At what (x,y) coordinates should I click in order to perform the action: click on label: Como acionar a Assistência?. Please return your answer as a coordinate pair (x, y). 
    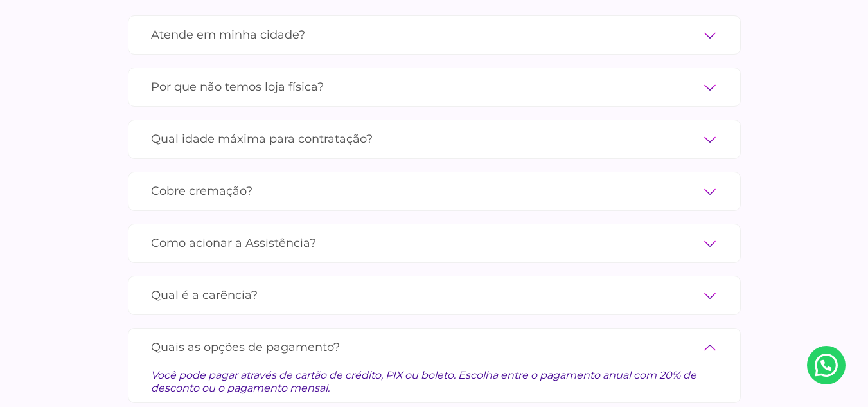
    Looking at the image, I should click on (434, 242).